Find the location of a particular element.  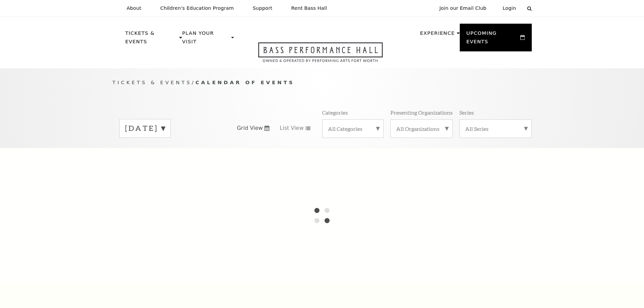

label: All Series is located at coordinates (495, 128).